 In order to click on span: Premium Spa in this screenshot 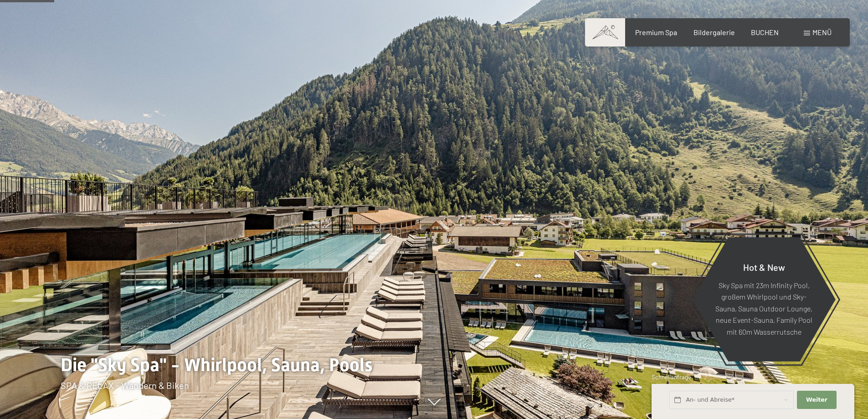, I will do `click(656, 32)`.